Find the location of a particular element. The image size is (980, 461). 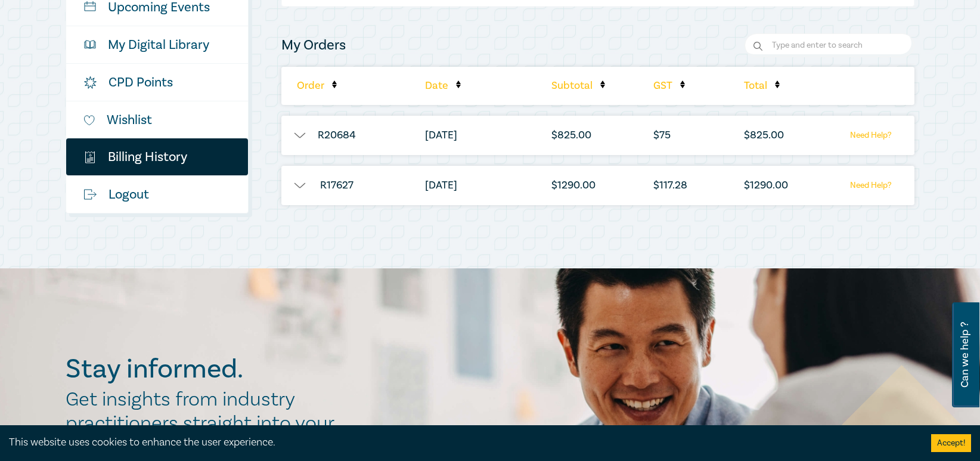

li: GST is located at coordinates (679, 86).